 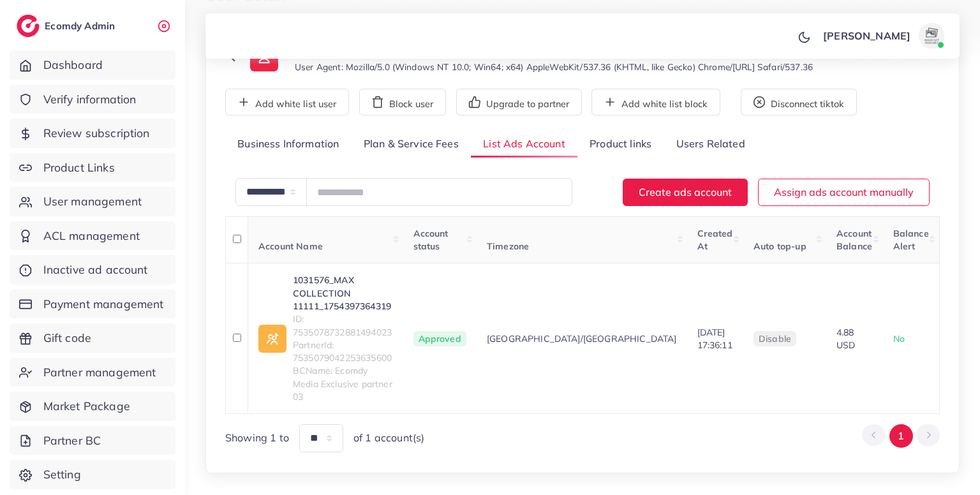 What do you see at coordinates (103, 304) in the screenshot?
I see `span: Payment management` at bounding box center [103, 304].